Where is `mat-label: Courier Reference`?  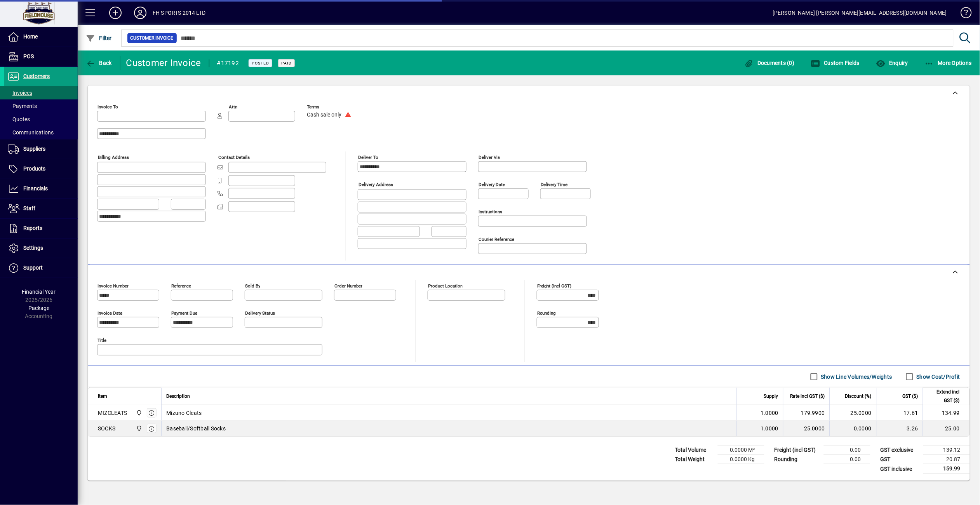
mat-label: Courier Reference is located at coordinates (496, 239).